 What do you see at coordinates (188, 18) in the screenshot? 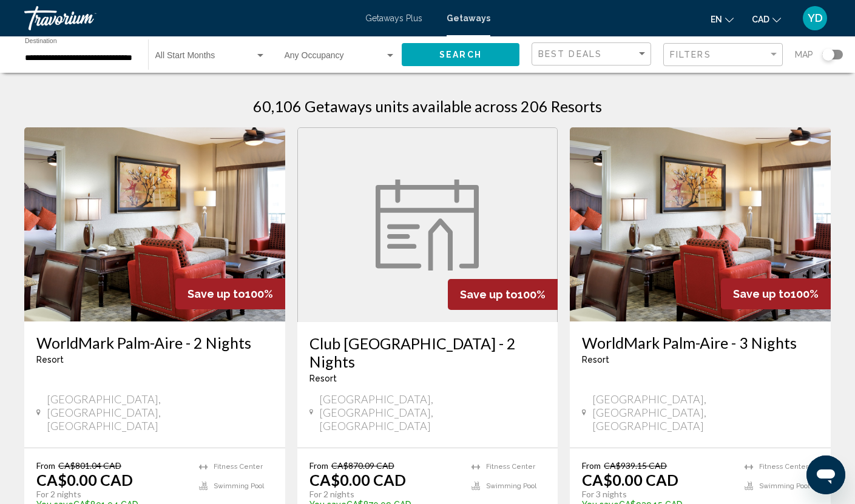
I see `a: Travorium` at bounding box center [188, 18].